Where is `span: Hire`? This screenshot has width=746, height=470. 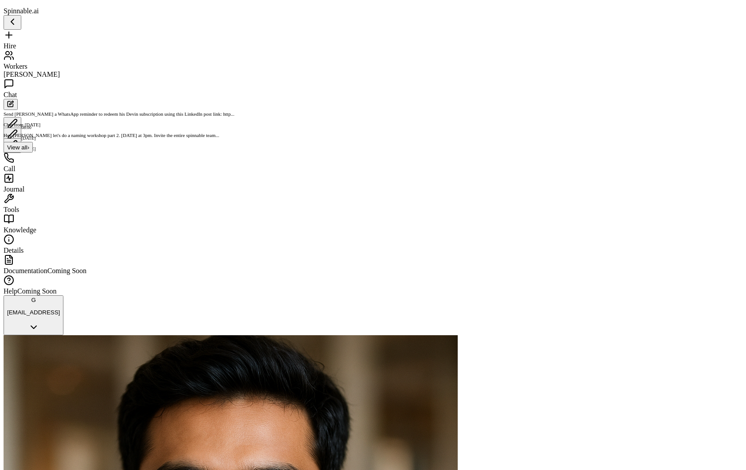
span: Hire is located at coordinates (10, 46).